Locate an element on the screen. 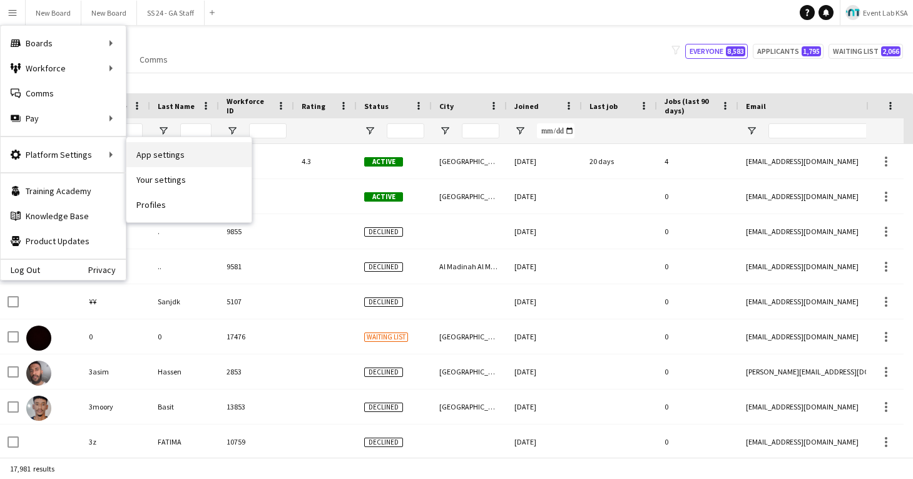  div: 5809 is located at coordinates (257, 196).